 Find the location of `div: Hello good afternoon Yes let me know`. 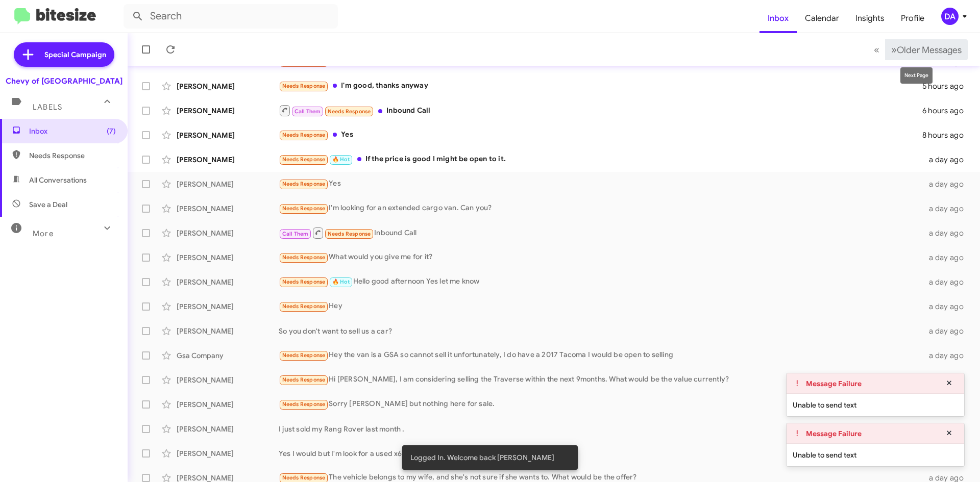

div: Hello good afternoon Yes let me know is located at coordinates (601, 281).